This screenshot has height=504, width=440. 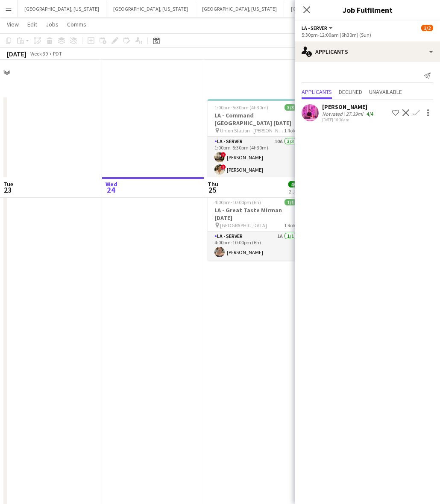 What do you see at coordinates (52, 24) in the screenshot?
I see `a: Jobs` at bounding box center [52, 24].